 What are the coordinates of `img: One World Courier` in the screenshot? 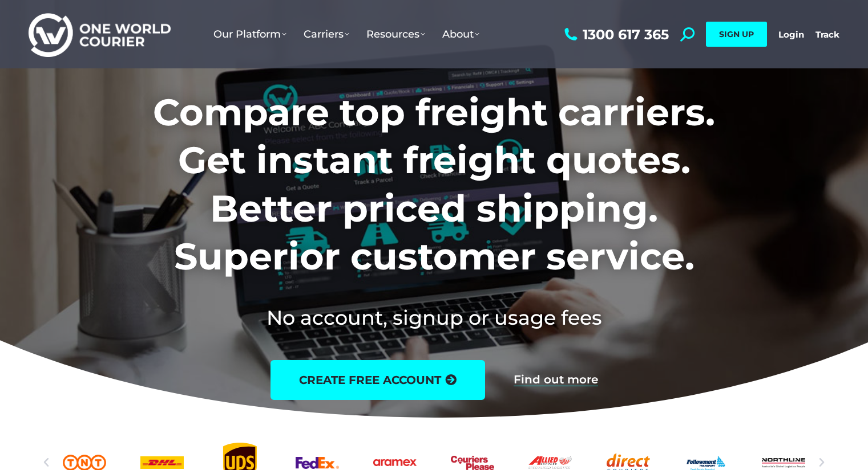 It's located at (100, 34).